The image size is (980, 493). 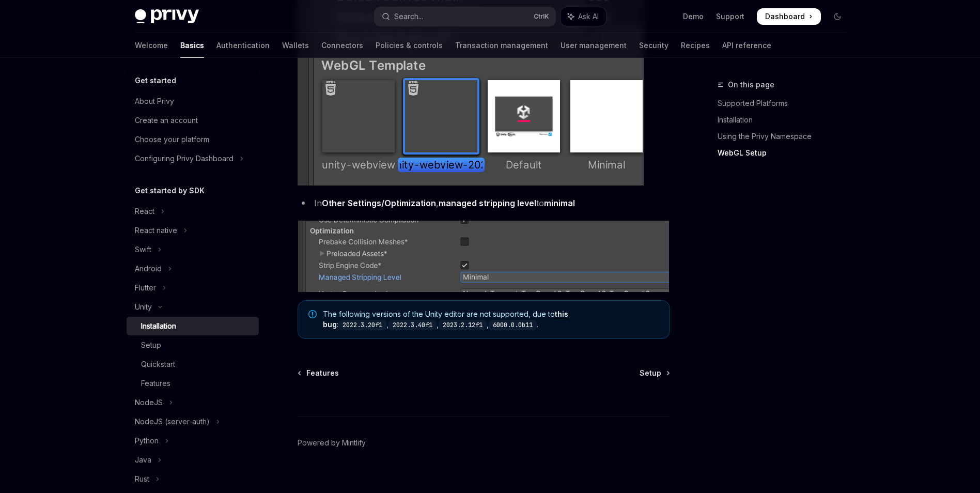 I want to click on a: Authentication, so click(x=243, y=46).